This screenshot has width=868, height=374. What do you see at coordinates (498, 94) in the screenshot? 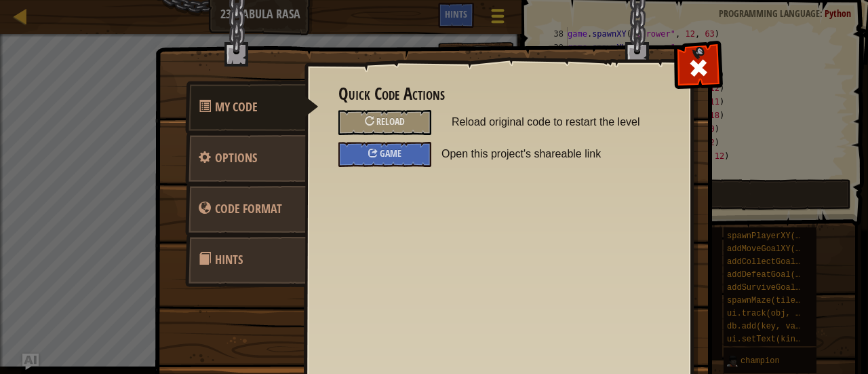
I see `h3: Quick Code Actions` at bounding box center [498, 94].